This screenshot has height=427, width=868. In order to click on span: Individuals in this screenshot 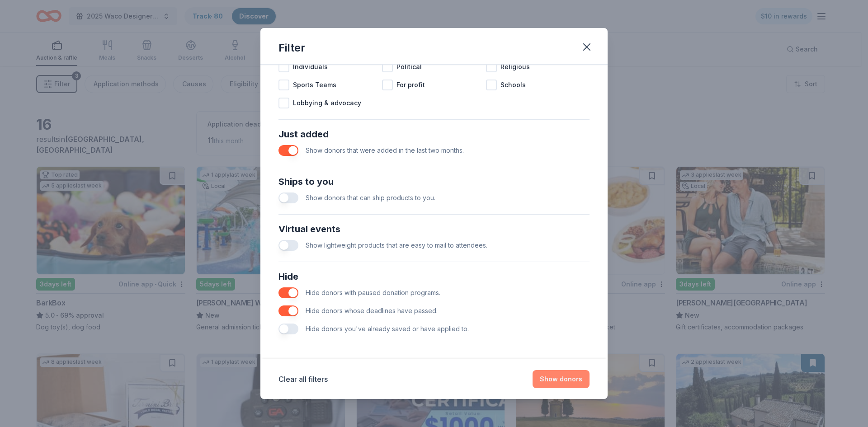, I will do `click(310, 67)`.